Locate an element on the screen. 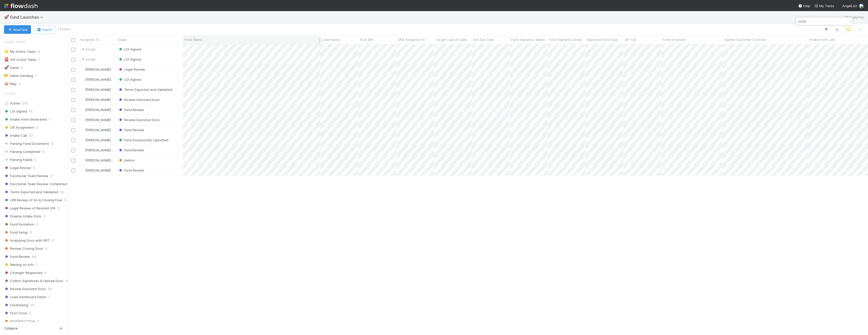 The height and width of the screenshot is (335, 868). img: avatar_51d3a7df-1bfa-4572-86d7-27695b6e91a1.png is located at coordinates (83, 130).